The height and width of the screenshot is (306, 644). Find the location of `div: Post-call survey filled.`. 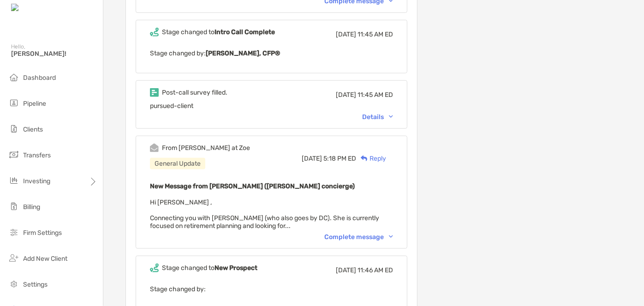

div: Post-call survey filled. is located at coordinates (194, 92).